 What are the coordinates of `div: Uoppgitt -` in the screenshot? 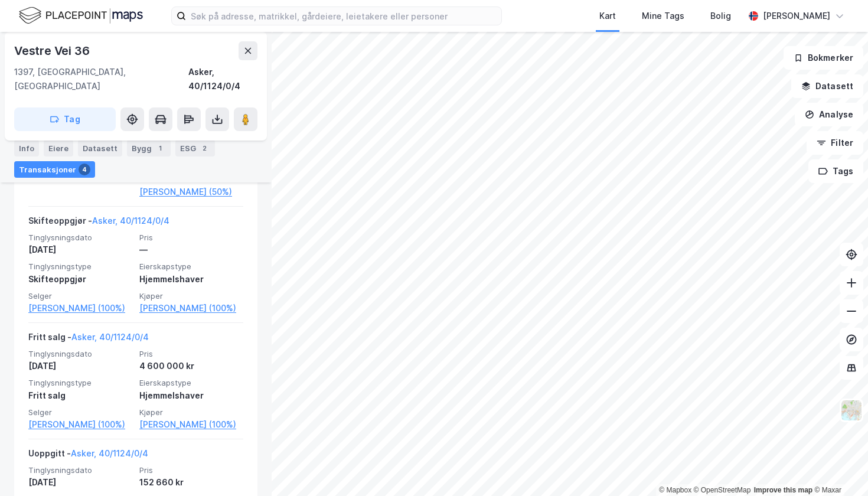 It's located at (88, 456).